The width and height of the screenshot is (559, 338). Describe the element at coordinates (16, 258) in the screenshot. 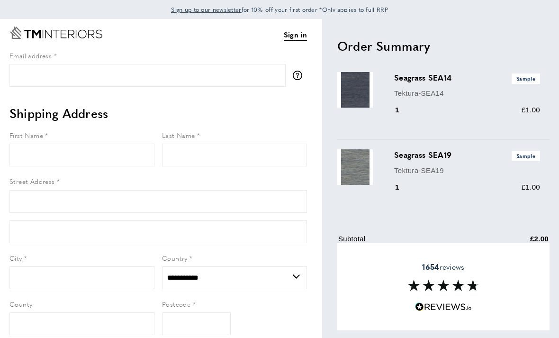

I see `span: City` at that location.